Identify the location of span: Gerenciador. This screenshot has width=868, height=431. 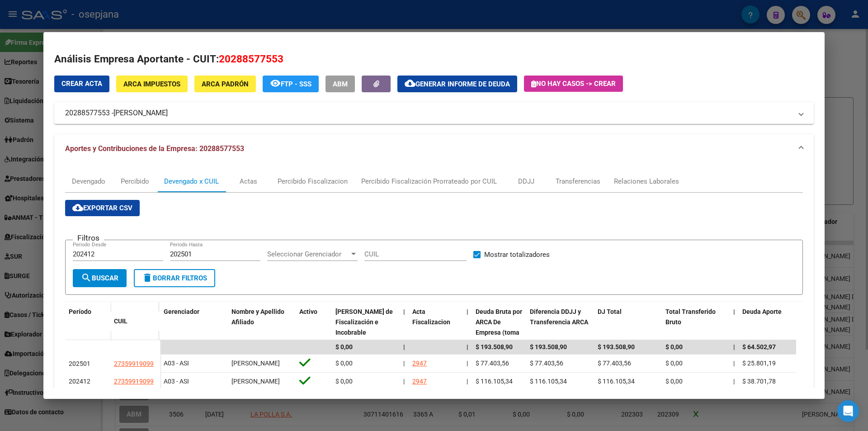
(182, 312).